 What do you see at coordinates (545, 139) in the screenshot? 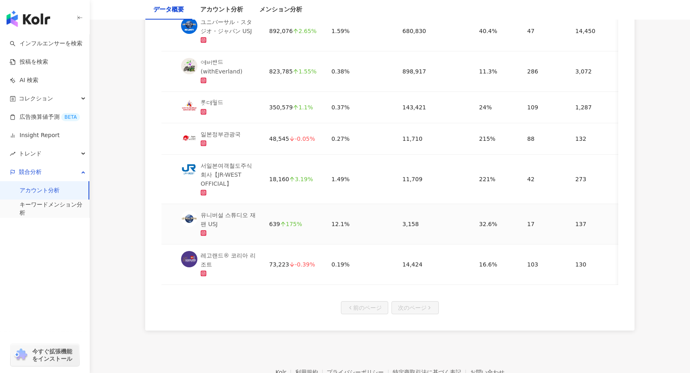
I see `div: 88` at bounding box center [545, 139].